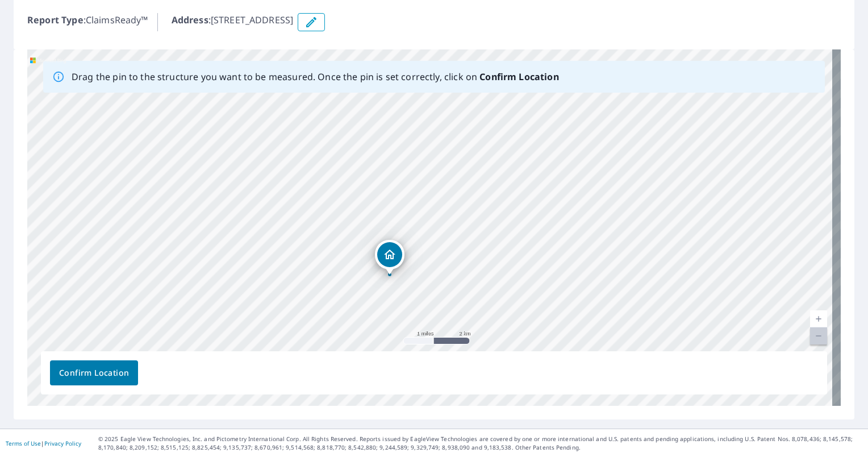 The image size is (868, 457). I want to click on a: Privacy Policy, so click(62, 443).